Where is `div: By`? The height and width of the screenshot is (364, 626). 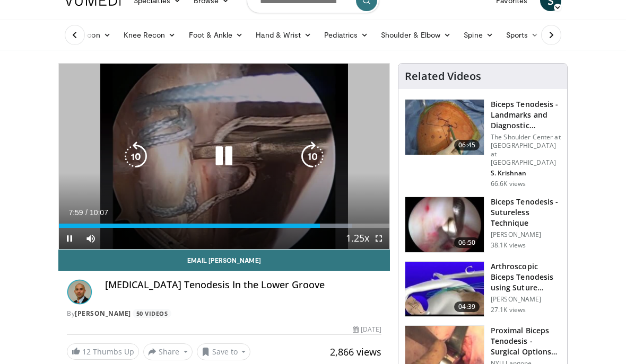 div: By is located at coordinates (224, 314).